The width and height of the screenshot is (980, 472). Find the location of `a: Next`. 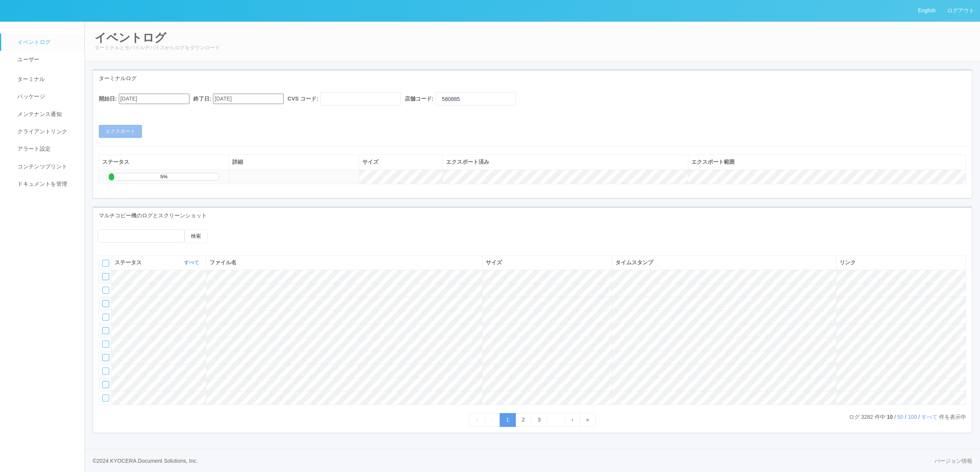

a: Next is located at coordinates (572, 420).